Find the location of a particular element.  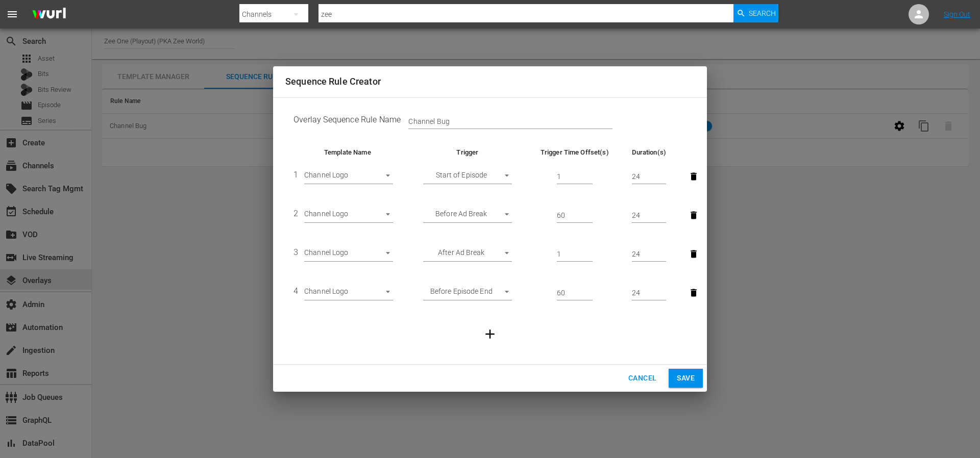

div: Start of Episode is located at coordinates (468, 177).